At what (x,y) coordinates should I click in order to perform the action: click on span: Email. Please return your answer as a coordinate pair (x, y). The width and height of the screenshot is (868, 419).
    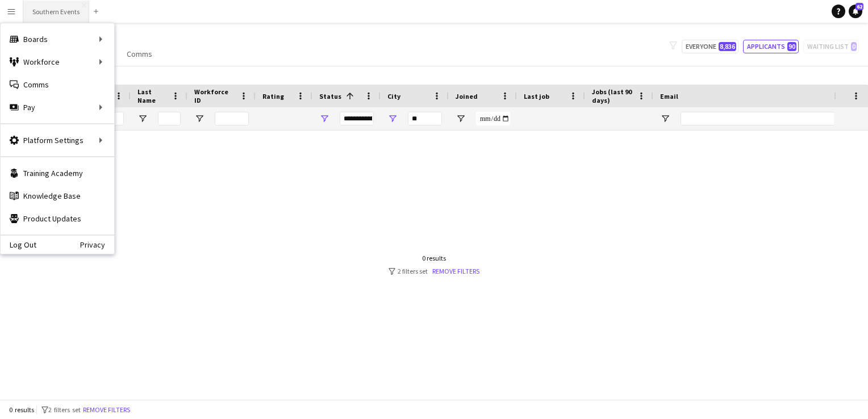
    Looking at the image, I should click on (669, 96).